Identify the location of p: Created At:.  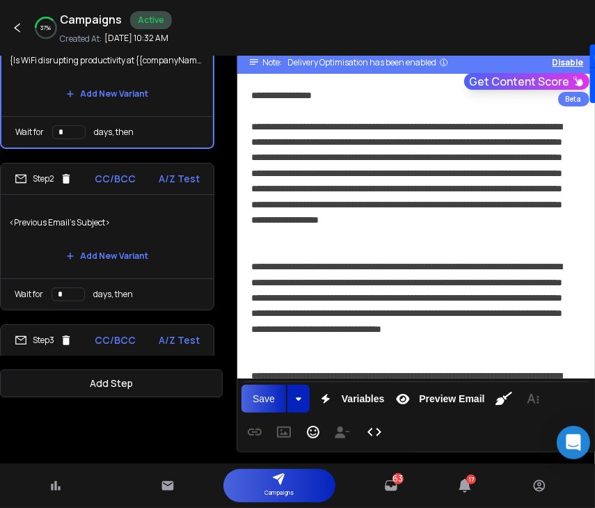
(81, 39).